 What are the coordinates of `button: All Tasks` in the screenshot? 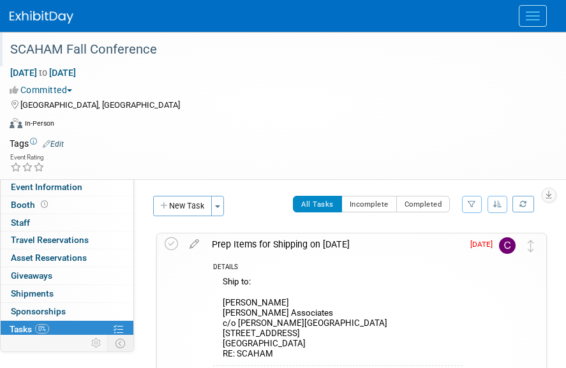 It's located at (317, 204).